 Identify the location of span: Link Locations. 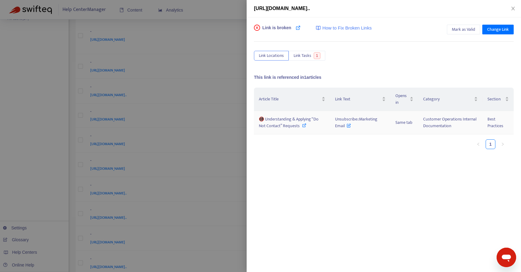
(271, 56).